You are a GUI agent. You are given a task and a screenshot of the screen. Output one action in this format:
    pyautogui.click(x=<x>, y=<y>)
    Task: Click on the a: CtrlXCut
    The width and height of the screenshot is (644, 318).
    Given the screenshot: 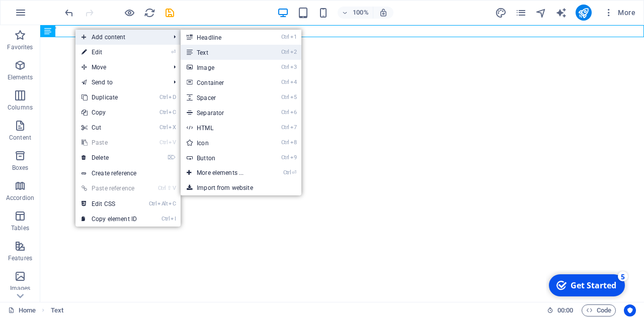 What is the action you would take?
    pyautogui.click(x=109, y=127)
    